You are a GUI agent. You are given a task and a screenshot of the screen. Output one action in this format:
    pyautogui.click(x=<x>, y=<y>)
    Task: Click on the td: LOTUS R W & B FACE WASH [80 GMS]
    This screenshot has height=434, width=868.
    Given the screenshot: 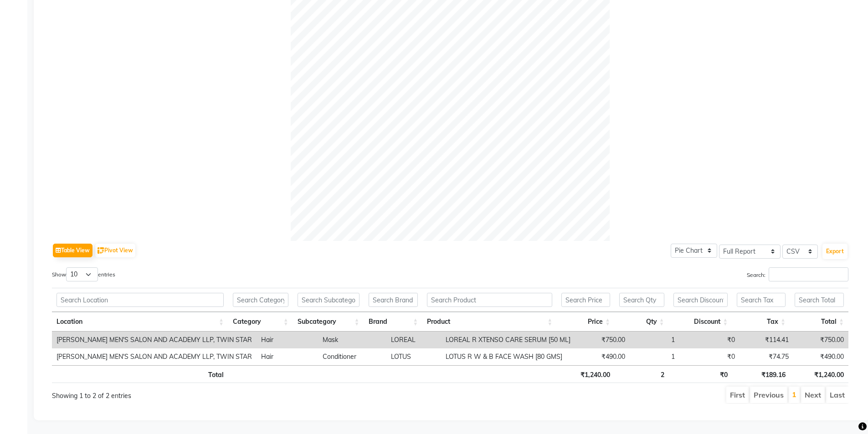 What is the action you would take?
    pyautogui.click(x=508, y=356)
    